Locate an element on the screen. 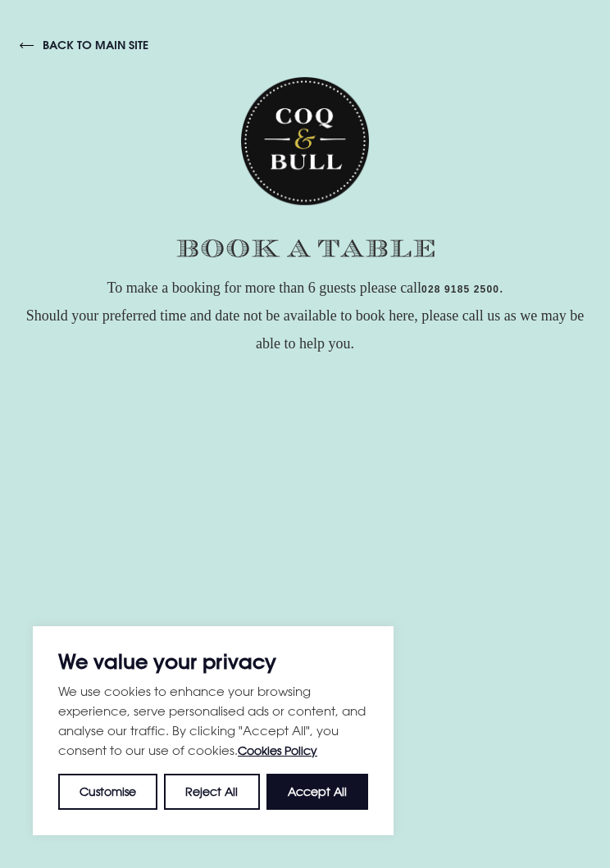 The height and width of the screenshot is (868, 610). div: We value your privacy is located at coordinates (213, 730).